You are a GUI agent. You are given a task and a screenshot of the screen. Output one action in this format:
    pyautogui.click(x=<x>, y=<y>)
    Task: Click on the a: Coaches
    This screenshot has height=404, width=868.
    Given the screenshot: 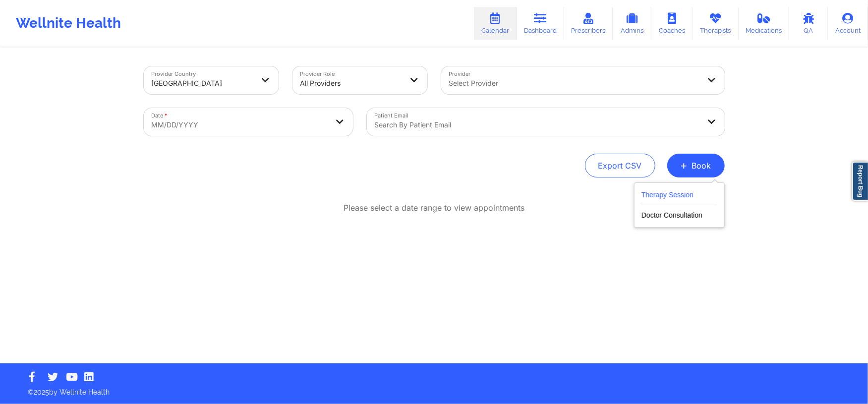 What is the action you would take?
    pyautogui.click(x=672, y=23)
    